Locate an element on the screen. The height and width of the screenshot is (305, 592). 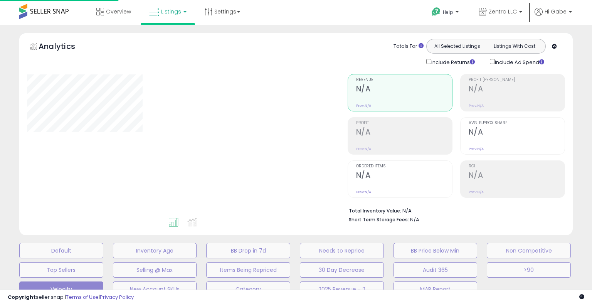
a: Help is located at coordinates (446, 13).